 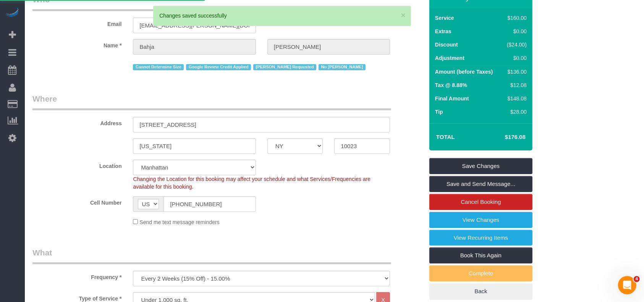 I want to click on a: Book This Again, so click(x=481, y=255).